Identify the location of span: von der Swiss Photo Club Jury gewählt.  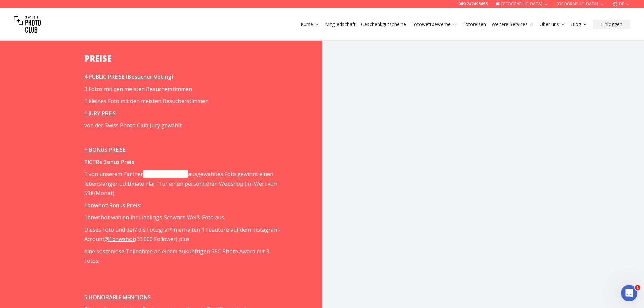
(133, 126).